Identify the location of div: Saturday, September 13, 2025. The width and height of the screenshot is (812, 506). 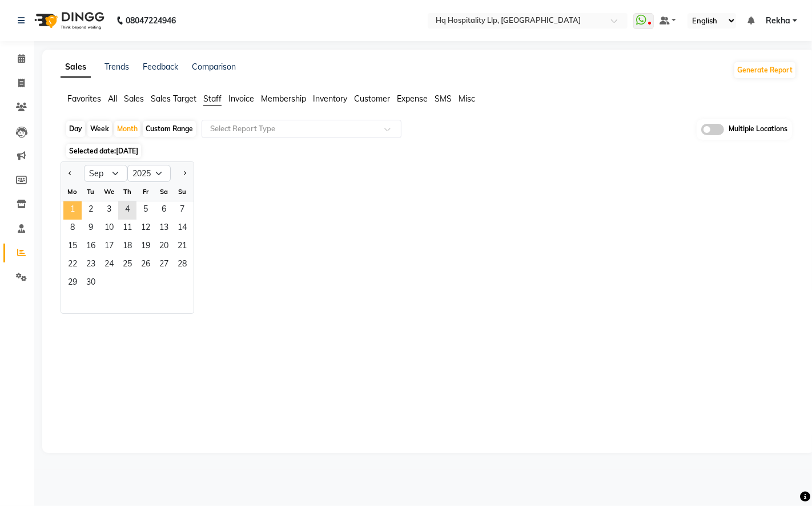
(164, 229).